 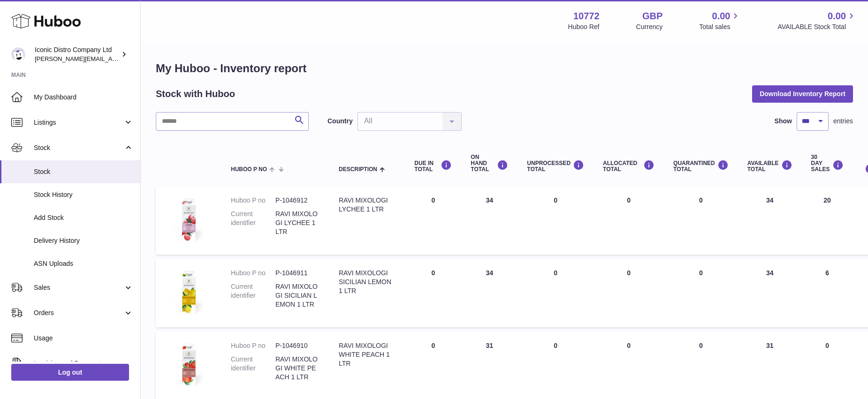 What do you see at coordinates (84, 240) in the screenshot?
I see `span: Delivery History` at bounding box center [84, 240].